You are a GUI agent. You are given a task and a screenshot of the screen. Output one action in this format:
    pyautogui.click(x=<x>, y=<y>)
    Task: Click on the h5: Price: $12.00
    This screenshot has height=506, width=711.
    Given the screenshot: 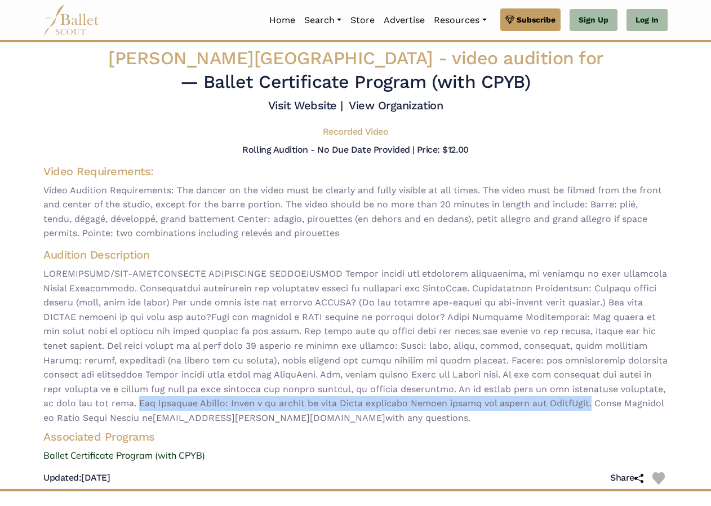 What is the action you would take?
    pyautogui.click(x=443, y=149)
    